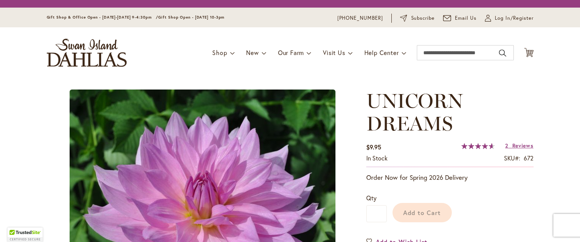 This screenshot has height=242, width=580. Describe the element at coordinates (252, 52) in the screenshot. I see `span: New` at that location.